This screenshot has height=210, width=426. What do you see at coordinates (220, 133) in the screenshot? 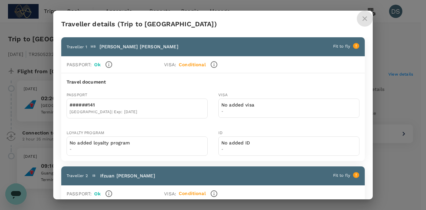
I see `span: ID` at bounding box center [220, 133].